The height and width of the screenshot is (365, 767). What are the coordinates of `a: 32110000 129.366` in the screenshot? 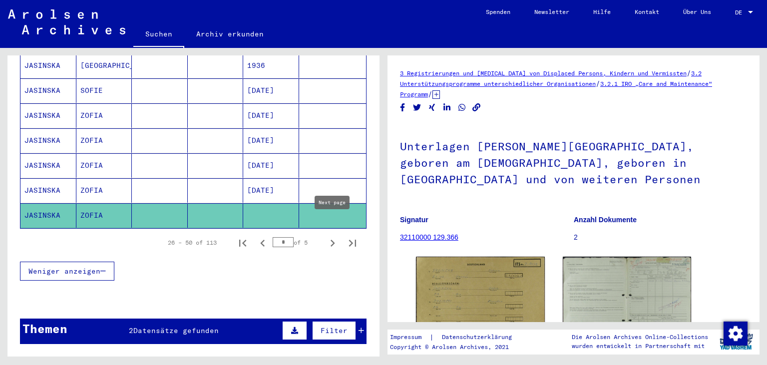 It's located at (429, 237).